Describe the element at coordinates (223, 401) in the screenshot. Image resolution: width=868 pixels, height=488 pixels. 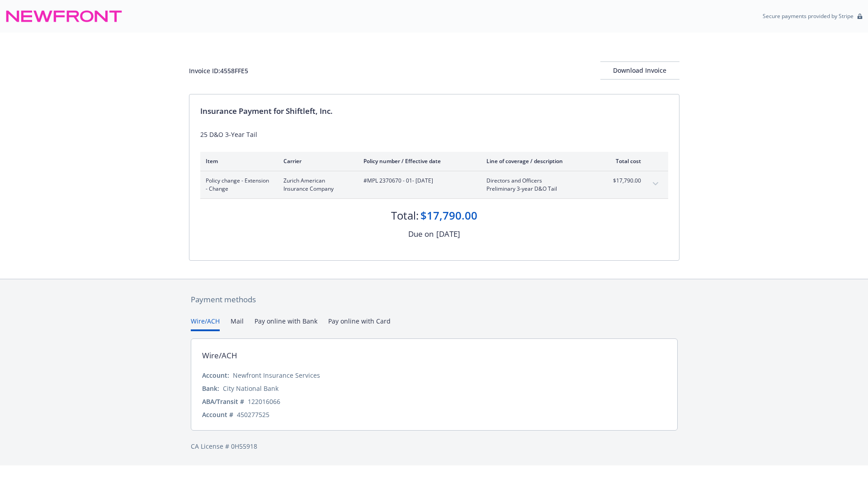
I see `div: ABA/Transit #` at that location.